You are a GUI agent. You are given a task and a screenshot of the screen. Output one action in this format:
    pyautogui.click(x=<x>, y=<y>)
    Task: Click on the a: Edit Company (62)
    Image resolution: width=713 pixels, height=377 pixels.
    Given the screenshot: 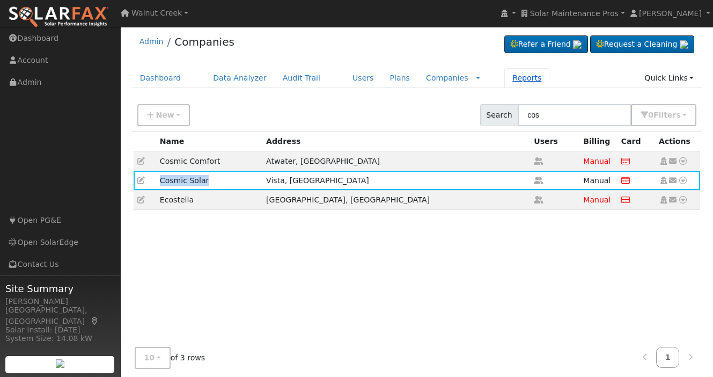 What is the action you would take?
    pyautogui.click(x=141, y=180)
    